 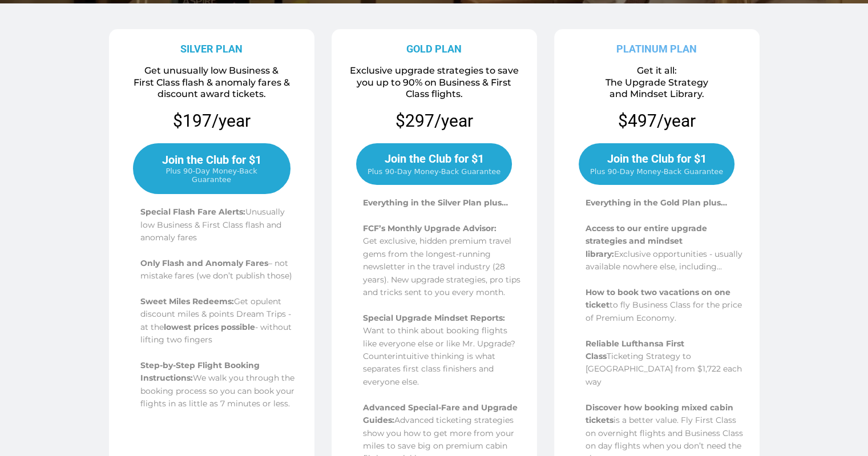 What do you see at coordinates (657, 120) in the screenshot?
I see `p: $497/year` at bounding box center [657, 120].